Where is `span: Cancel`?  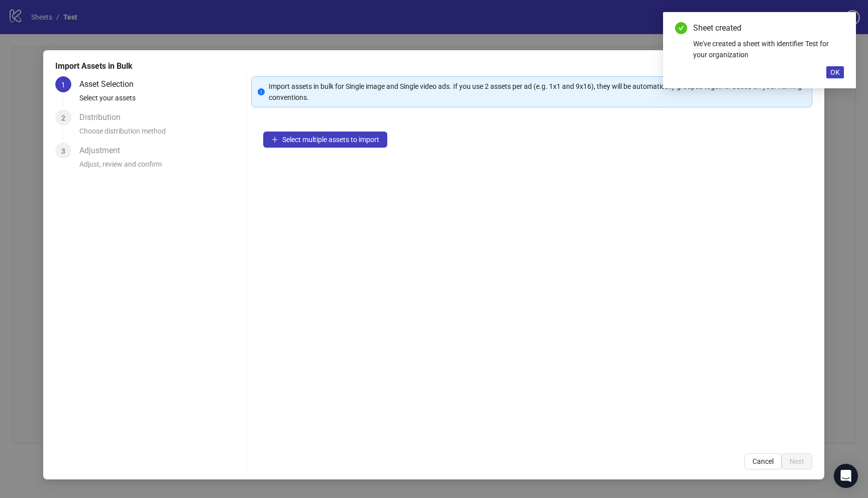 span: Cancel is located at coordinates (764, 462).